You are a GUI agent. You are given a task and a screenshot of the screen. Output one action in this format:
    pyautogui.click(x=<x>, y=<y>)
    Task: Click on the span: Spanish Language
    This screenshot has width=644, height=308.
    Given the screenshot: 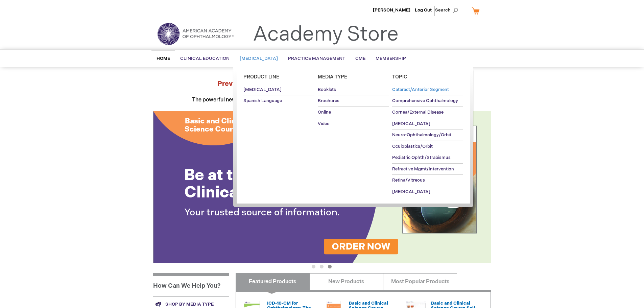 What is the action you would take?
    pyautogui.click(x=262, y=101)
    